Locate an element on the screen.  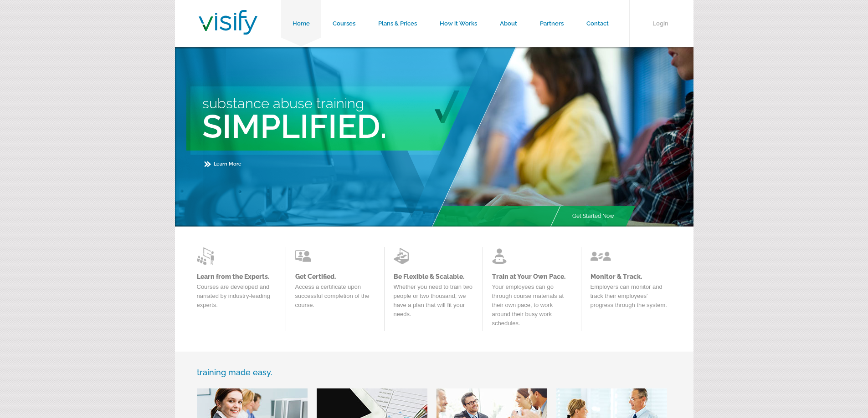
p: Your employees can go through course materials at their own pace, to work around their busy work ... is located at coordinates (532, 308).